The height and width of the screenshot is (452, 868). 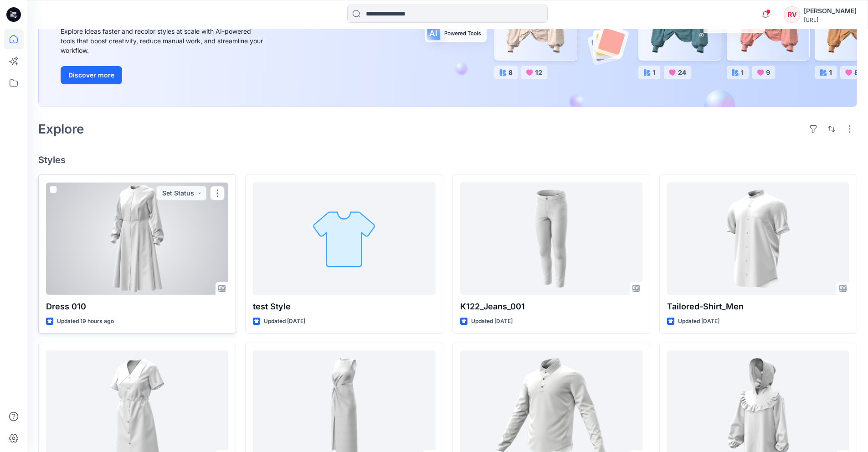 I want to click on a: Tailored-Shirt_Men, so click(x=758, y=238).